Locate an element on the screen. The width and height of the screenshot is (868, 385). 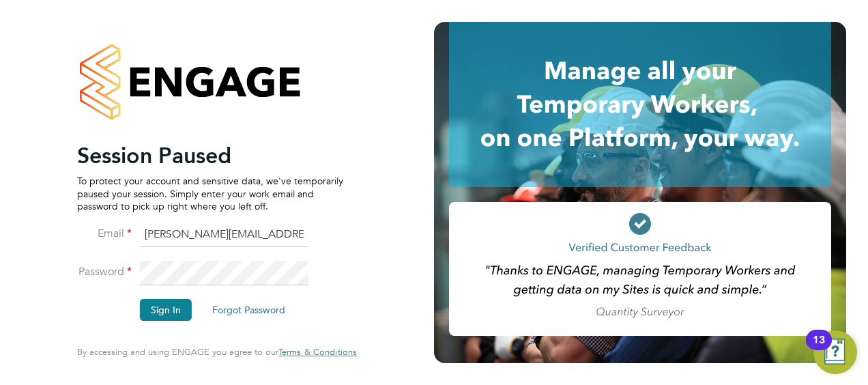
button: Forgot Password is located at coordinates (248, 310).